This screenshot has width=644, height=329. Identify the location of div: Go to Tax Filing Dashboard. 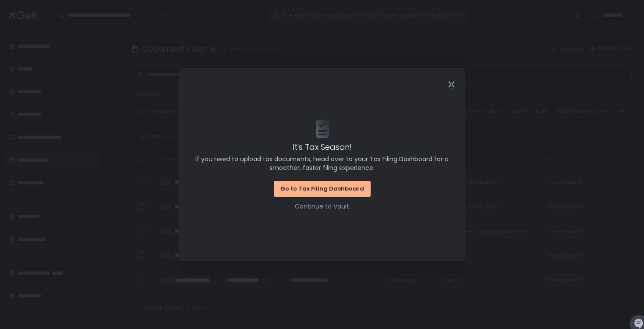
(322, 189).